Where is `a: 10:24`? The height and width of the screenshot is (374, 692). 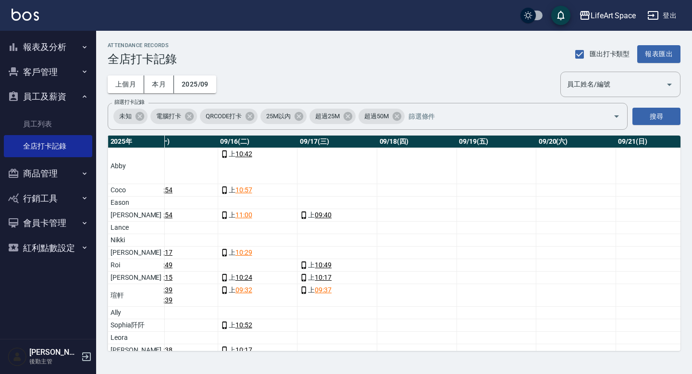
a: 10:24 is located at coordinates (244, 277).